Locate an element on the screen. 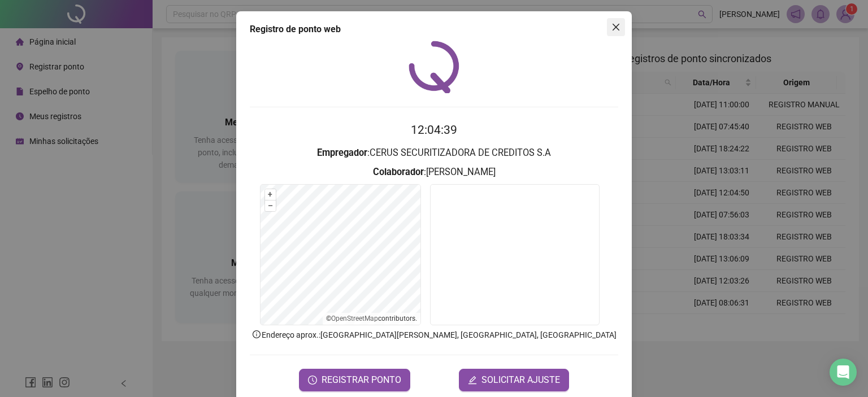 The image size is (868, 397). img: QRPoint is located at coordinates (434, 66).